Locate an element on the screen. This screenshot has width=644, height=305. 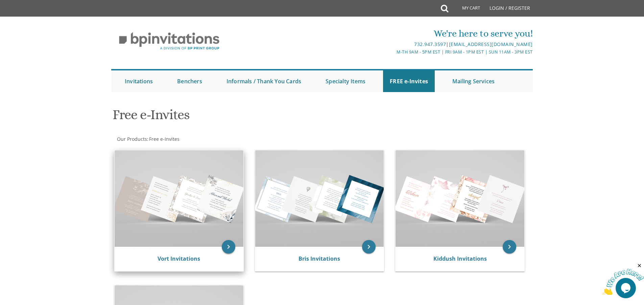
a: Informals / Thank You Cards is located at coordinates (264, 81).